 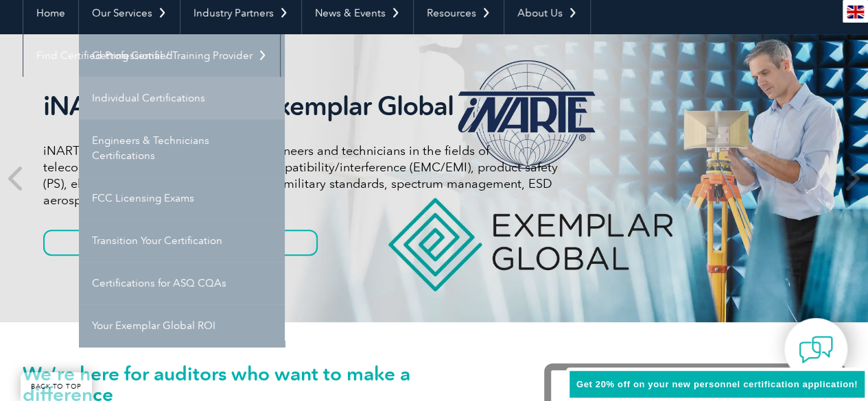 I want to click on img: en, so click(x=855, y=12).